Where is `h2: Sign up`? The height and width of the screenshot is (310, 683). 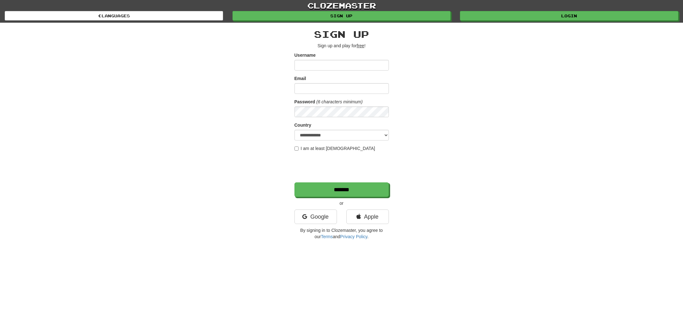
h2: Sign up is located at coordinates (342, 34).